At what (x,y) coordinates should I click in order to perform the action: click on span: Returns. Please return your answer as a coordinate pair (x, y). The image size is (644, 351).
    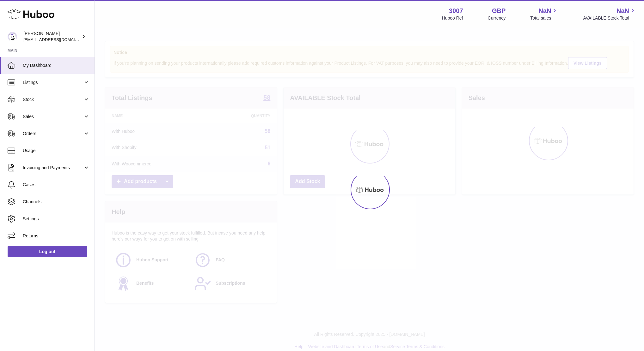
    Looking at the image, I should click on (56, 236).